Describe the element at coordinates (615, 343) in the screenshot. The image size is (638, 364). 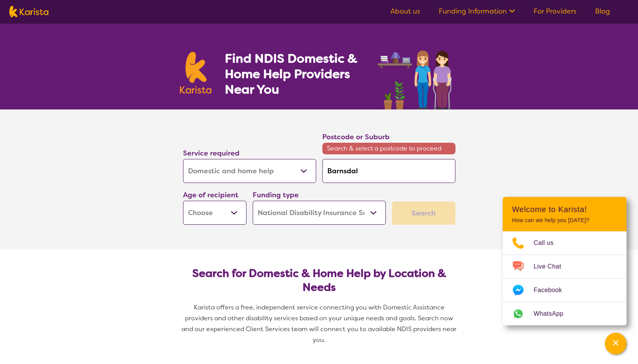
I see `button: Channel Menu` at that location.